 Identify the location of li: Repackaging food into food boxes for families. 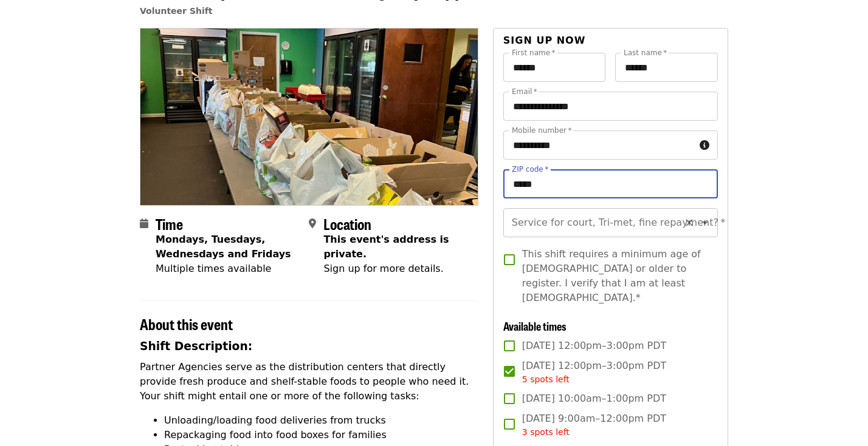
(321, 435).